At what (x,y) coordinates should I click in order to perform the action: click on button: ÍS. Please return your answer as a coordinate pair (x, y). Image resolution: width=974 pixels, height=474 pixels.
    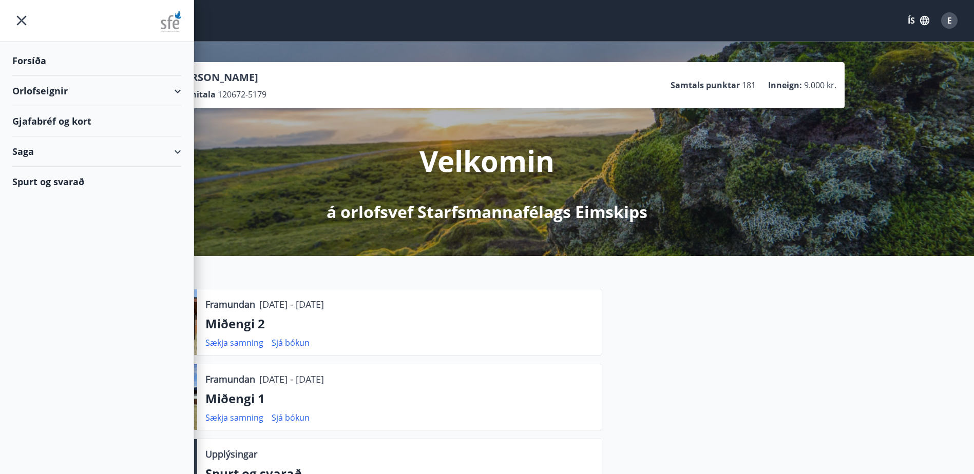
    Looking at the image, I should click on (918, 21).